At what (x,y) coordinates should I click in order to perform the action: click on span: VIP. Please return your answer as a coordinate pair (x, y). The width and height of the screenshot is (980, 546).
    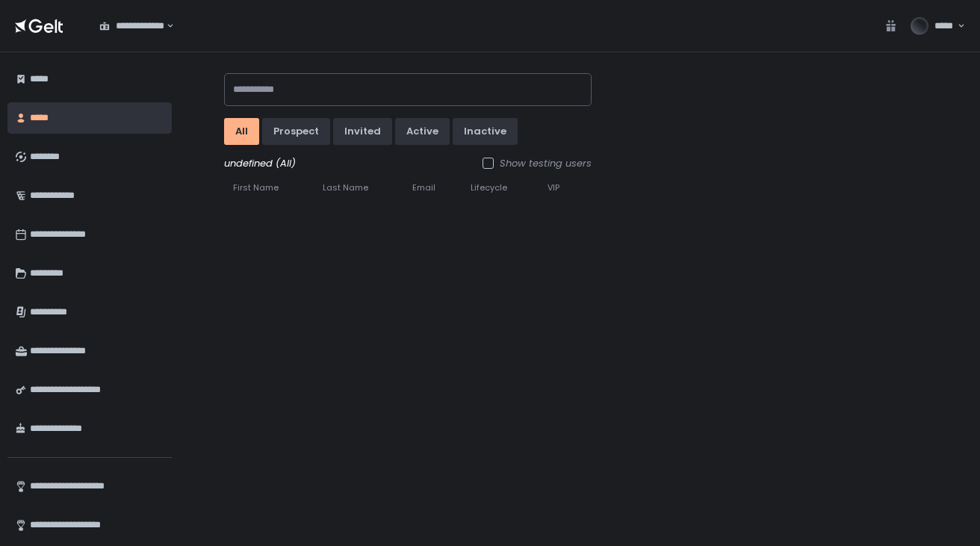
    Looking at the image, I should click on (554, 187).